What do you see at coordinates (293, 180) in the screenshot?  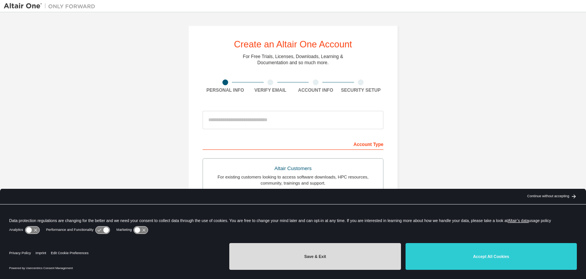 I see `div: For existing customers looking to access software downloads, HPC resources, community, trainings ...` at bounding box center [293, 180].